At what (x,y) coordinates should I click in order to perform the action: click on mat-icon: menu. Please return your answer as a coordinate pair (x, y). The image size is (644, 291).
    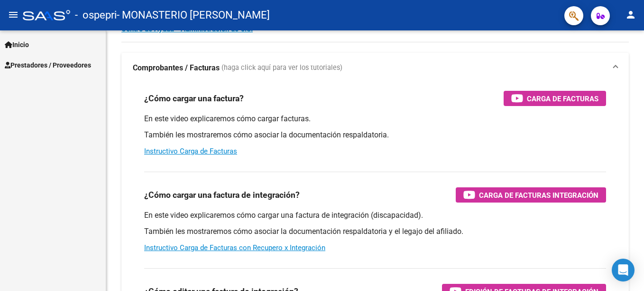
    Looking at the image, I should click on (14, 15).